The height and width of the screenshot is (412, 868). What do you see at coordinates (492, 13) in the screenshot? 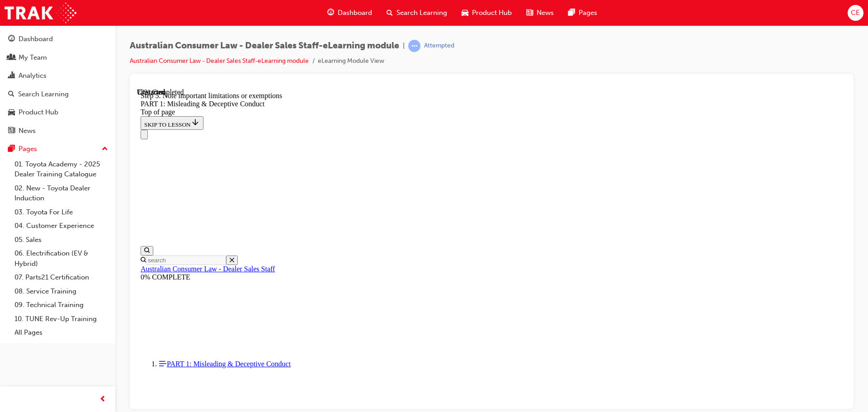
I see `span: Product Hub` at bounding box center [492, 13].